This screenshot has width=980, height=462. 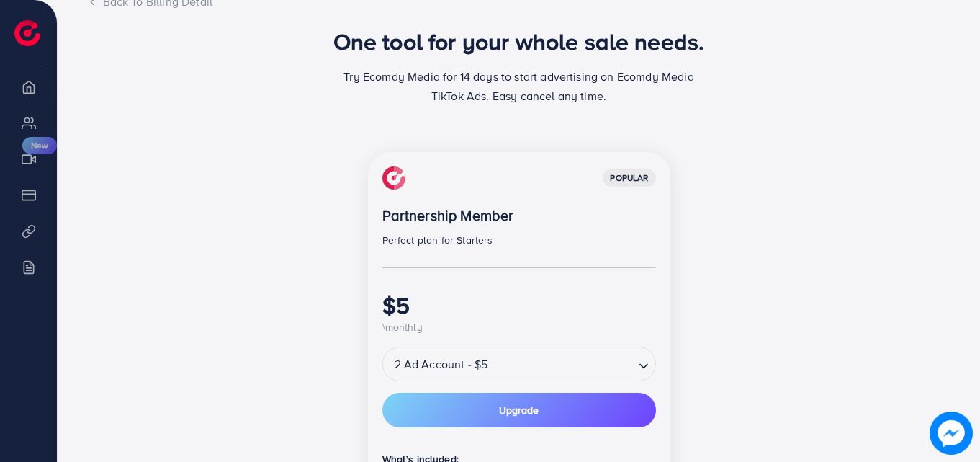 I want to click on input: Search for option, so click(x=561, y=364).